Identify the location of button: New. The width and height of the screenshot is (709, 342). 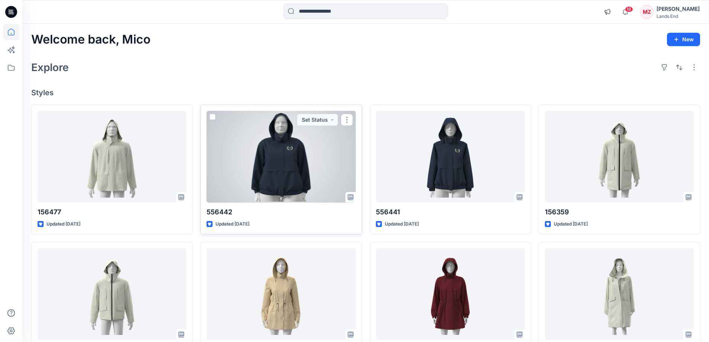
(683, 39).